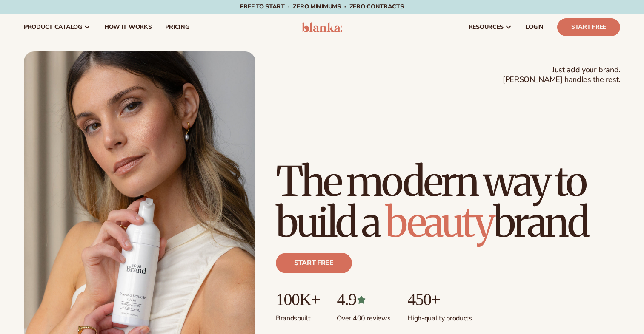 The width and height of the screenshot is (644, 334). What do you see at coordinates (128, 27) in the screenshot?
I see `span: How It Works` at bounding box center [128, 27].